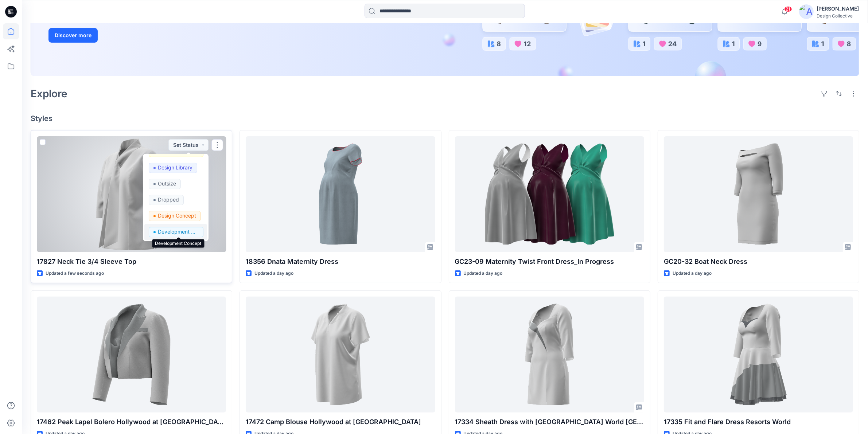 The width and height of the screenshot is (868, 434). Describe the element at coordinates (75, 273) in the screenshot. I see `p: Updated a few seconds ago` at that location.